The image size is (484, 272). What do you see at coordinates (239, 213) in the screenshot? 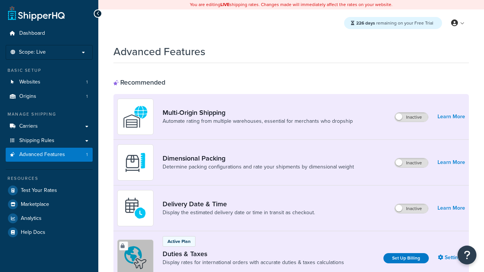
I see `a: Display the estimated delivery date or time in transit as checkout.` at bounding box center [239, 213].